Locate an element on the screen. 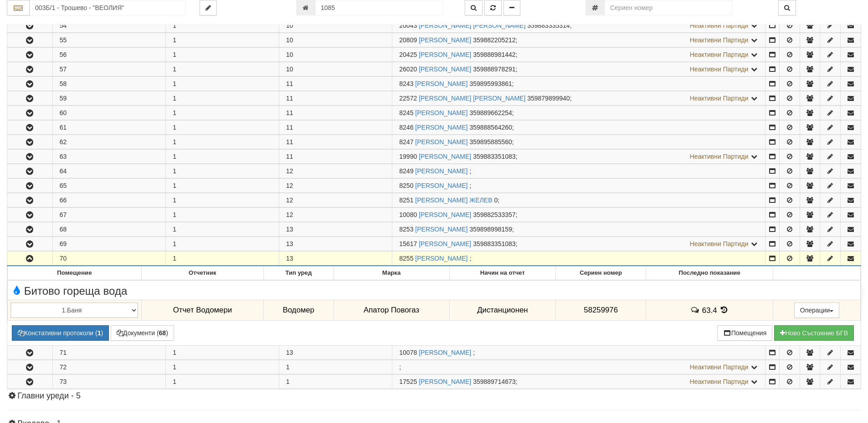 The height and width of the screenshot is (423, 868). th: Начин на отчет is located at coordinates (502, 274).